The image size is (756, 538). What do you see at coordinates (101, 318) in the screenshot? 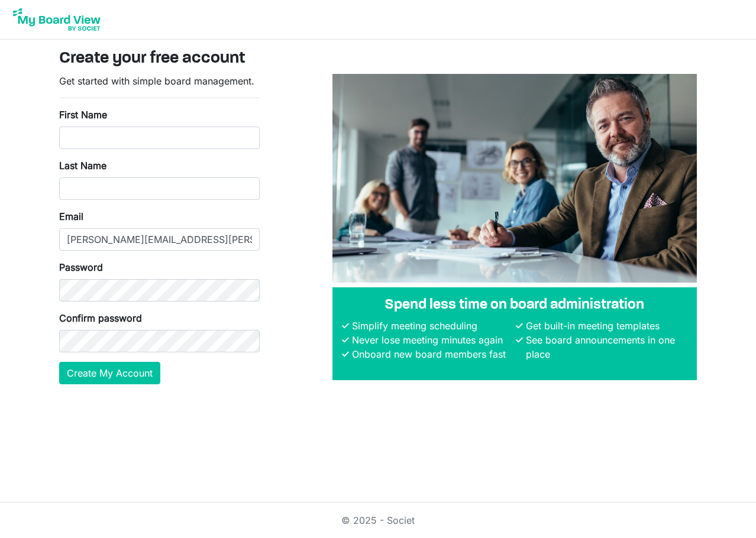
I see `label: Confirm password` at bounding box center [101, 318].